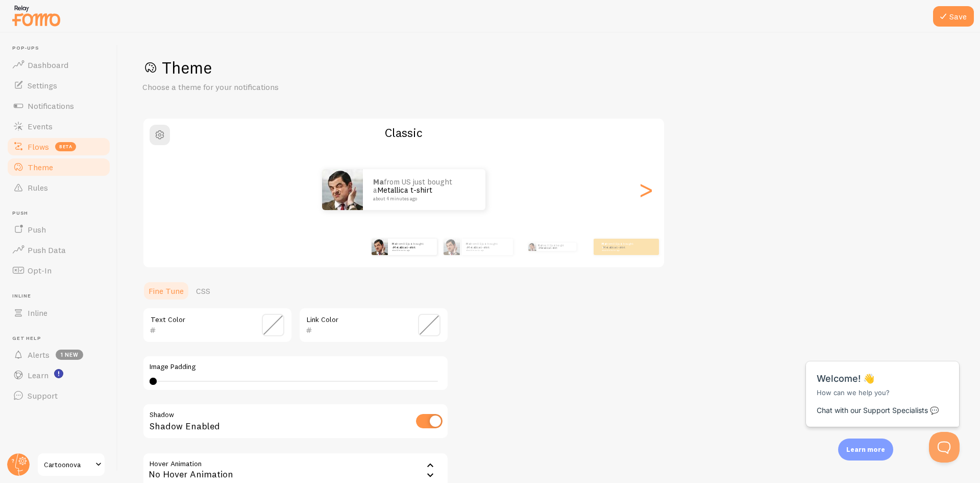  I want to click on span: Settings, so click(43, 85).